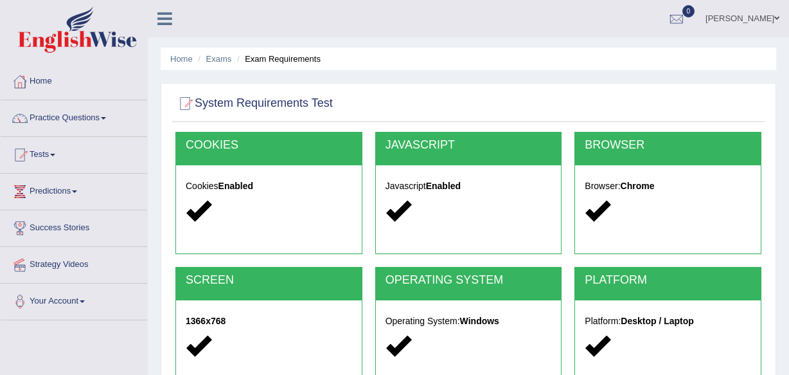 The image size is (789, 375). Describe the element at coordinates (254, 103) in the screenshot. I see `h2: System Requirements Test` at that location.